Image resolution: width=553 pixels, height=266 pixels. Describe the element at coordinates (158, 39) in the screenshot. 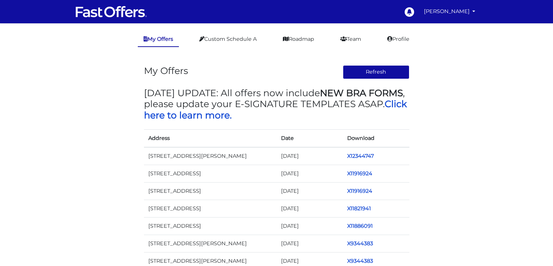

I see `a: My Offers` at that location.